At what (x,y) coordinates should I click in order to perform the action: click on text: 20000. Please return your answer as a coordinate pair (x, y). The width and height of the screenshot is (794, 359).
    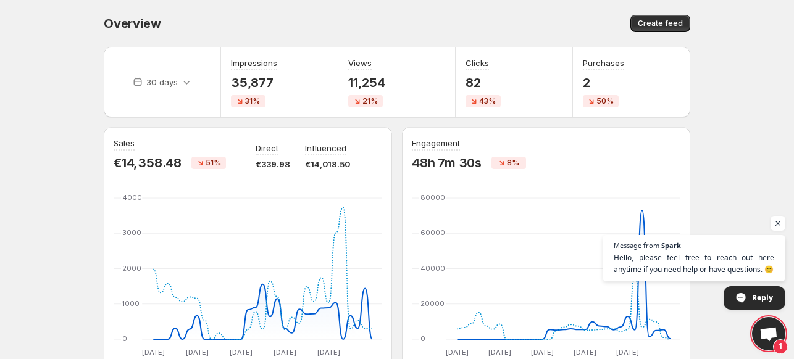
    Looking at the image, I should click on (432, 304).